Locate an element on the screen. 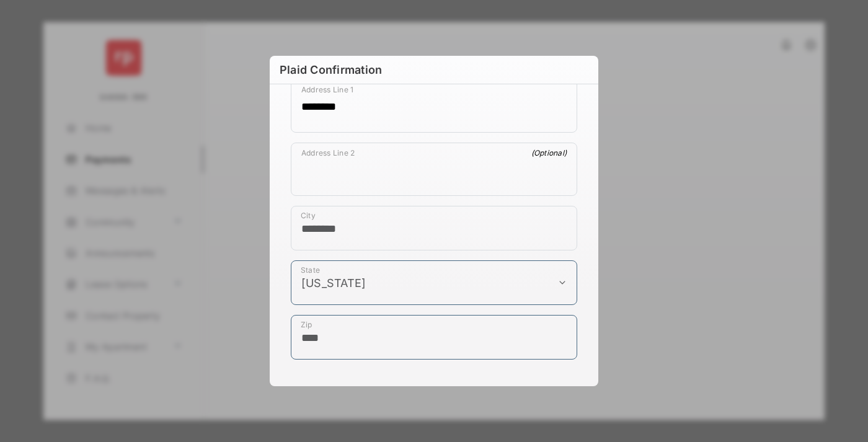 The height and width of the screenshot is (442, 868). div: payment_method_screening[postal_addresses][addressLine2] is located at coordinates (434, 169).